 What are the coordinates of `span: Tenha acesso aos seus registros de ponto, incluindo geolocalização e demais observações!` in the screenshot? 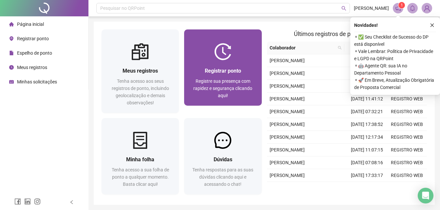 It's located at (140, 92).